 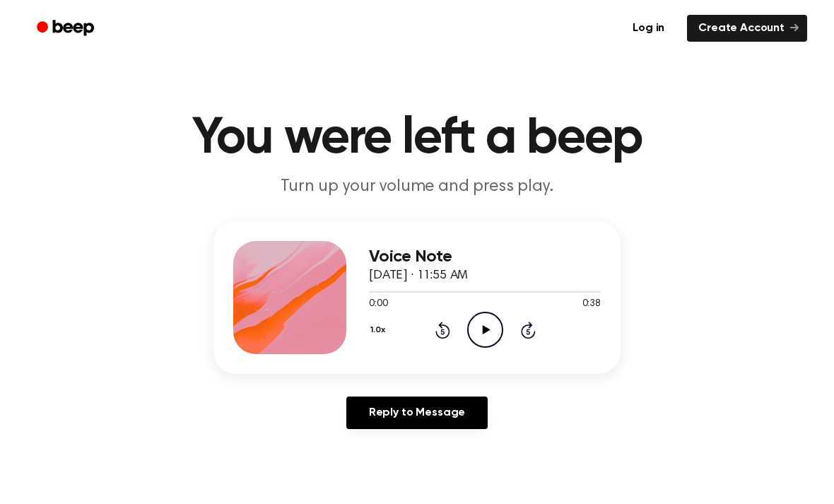 What do you see at coordinates (648, 28) in the screenshot?
I see `a: Log in` at bounding box center [648, 28].